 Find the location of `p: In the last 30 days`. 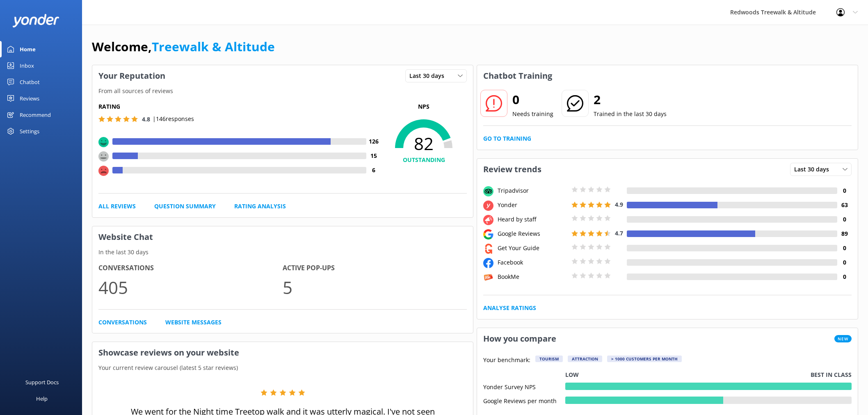

p: In the last 30 days is located at coordinates (282, 253).